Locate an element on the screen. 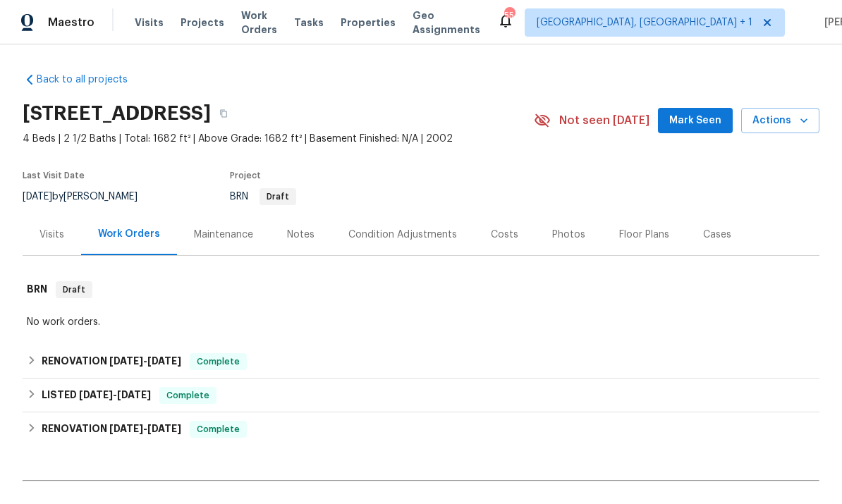  span: Last Visit Date is located at coordinates (54, 176).